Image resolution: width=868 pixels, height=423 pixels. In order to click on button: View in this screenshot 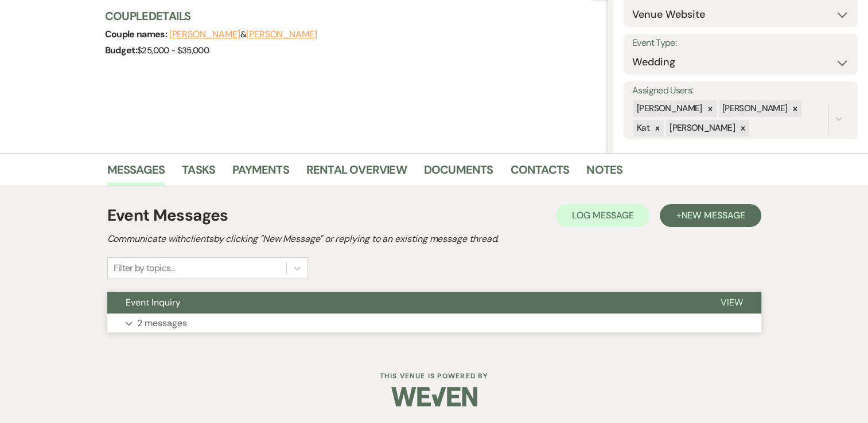, I will do `click(732, 303)`.